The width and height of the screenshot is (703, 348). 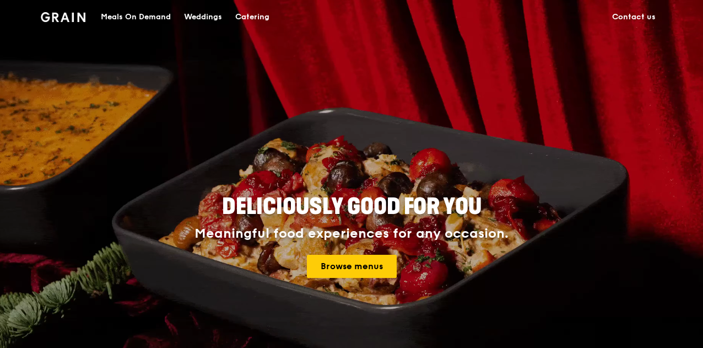 I want to click on img: Grain, so click(x=63, y=17).